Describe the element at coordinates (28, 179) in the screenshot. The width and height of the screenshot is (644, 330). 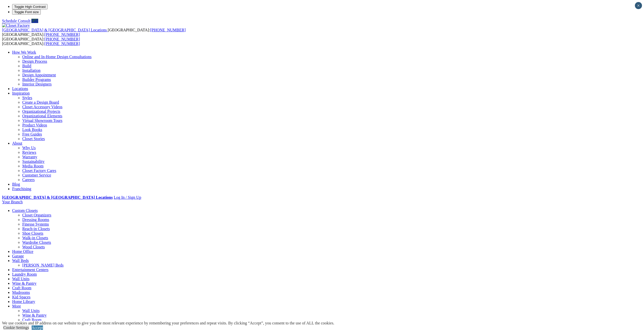
I see `a: Careers` at that location.